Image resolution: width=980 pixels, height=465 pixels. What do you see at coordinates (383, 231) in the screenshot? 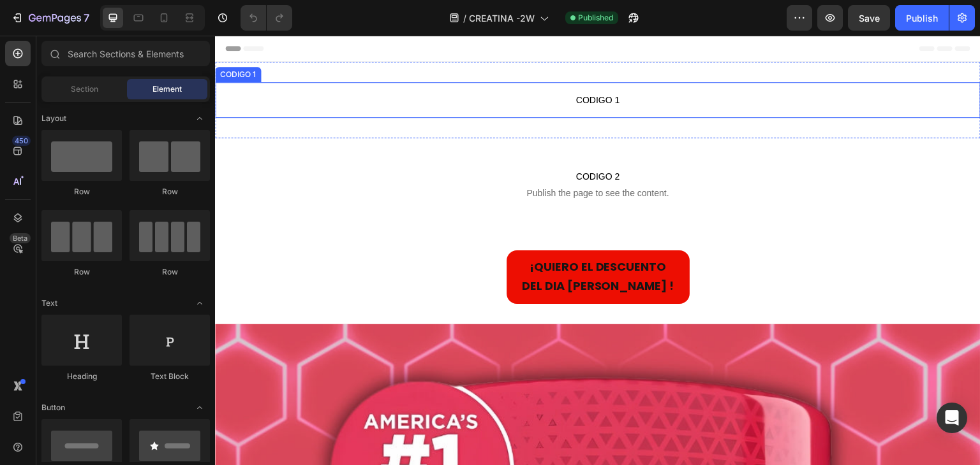
I see `strong: ¡QUIERO EL DESCUENTO` at bounding box center [383, 231].